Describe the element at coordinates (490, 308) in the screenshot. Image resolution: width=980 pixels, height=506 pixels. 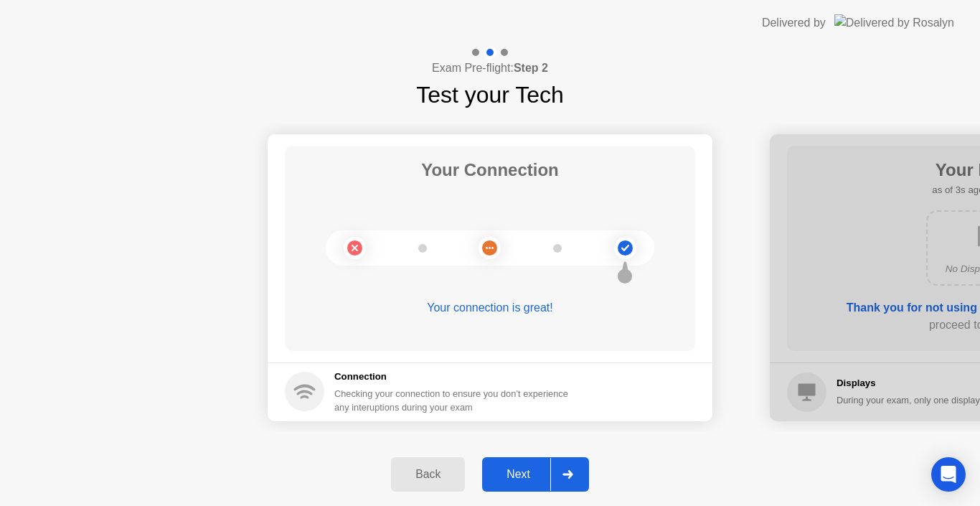
I see `div: Your connection is great!` at that location.